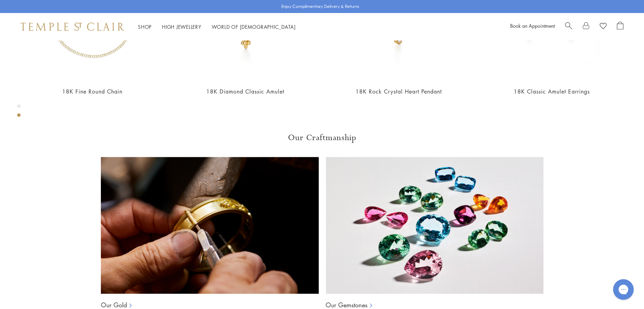  What do you see at coordinates (552, 92) in the screenshot?
I see `a: 18K Classic Amulet Earrings` at bounding box center [552, 92].